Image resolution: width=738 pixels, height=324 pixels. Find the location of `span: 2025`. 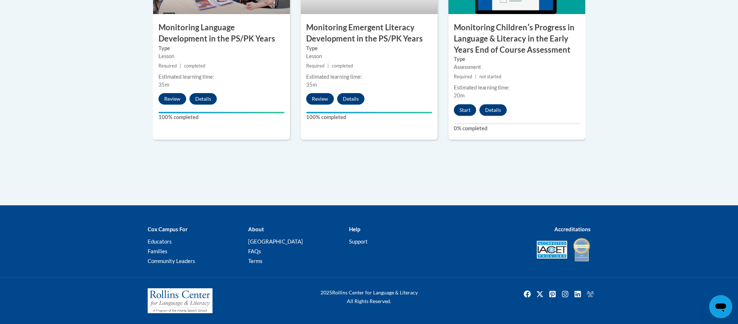

span: 2025 is located at coordinates (326, 292).